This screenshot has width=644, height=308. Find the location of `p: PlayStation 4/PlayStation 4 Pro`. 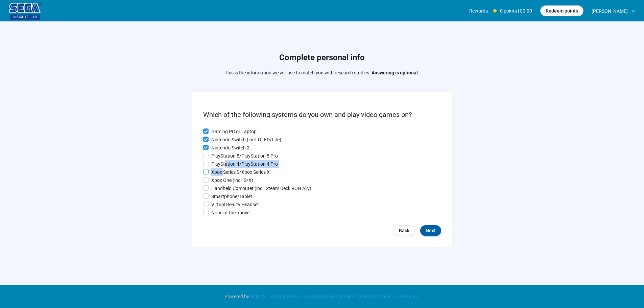

p: PlayStation 4/PlayStation 4 Pro is located at coordinates (244, 164).